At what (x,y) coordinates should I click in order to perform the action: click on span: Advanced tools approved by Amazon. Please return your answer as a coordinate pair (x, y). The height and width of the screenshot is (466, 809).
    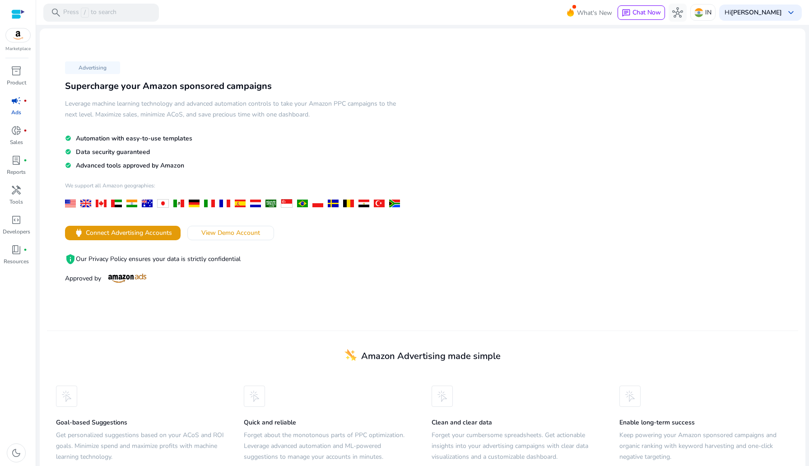
    Looking at the image, I should click on (130, 165).